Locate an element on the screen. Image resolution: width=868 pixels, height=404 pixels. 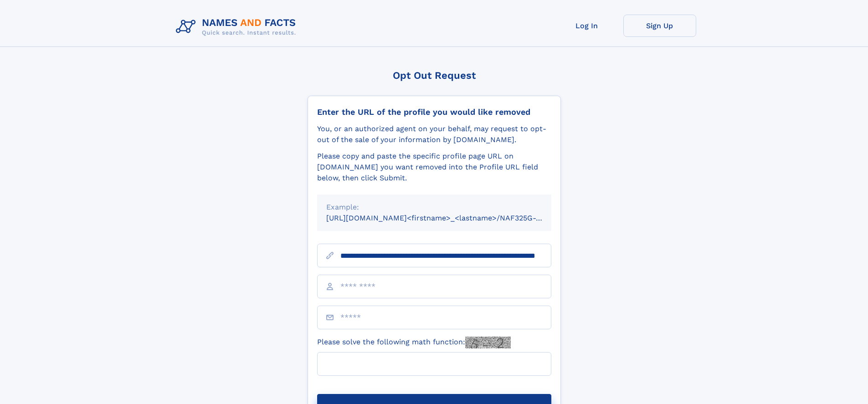
div: Example: is located at coordinates (434, 207).